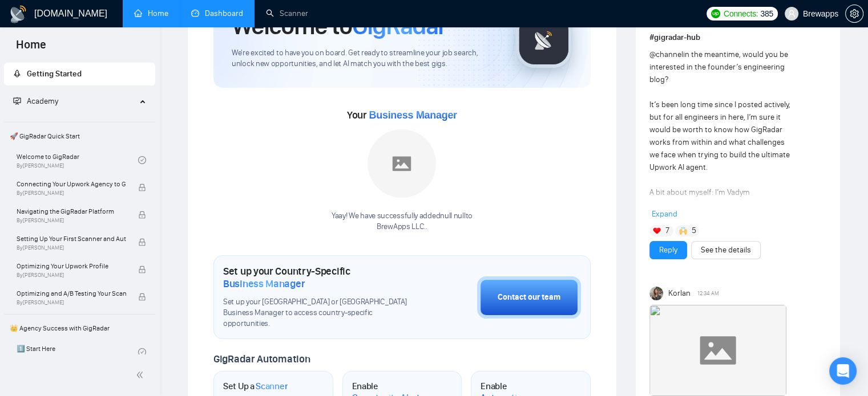 The image size is (868, 396). What do you see at coordinates (666, 55) in the screenshot?
I see `span: @channel` at bounding box center [666, 55].